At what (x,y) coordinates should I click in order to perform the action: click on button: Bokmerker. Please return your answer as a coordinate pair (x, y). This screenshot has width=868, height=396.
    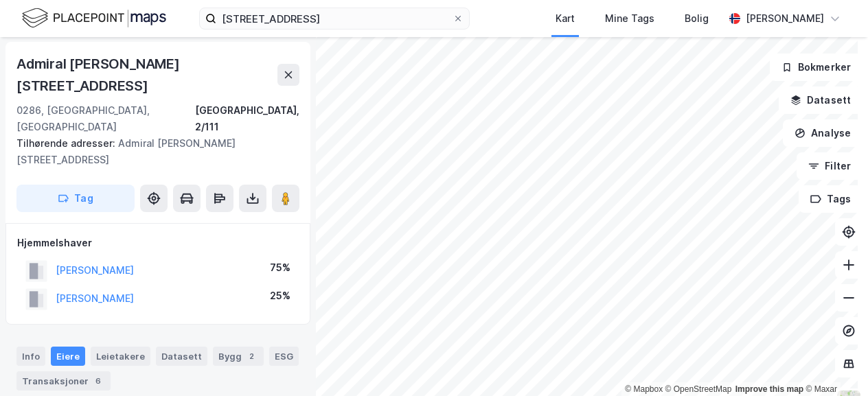
    Looking at the image, I should click on (816, 67).